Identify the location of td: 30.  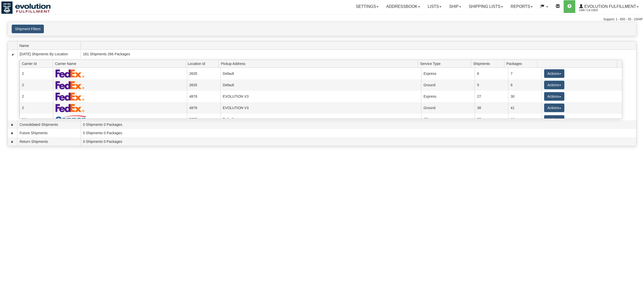
(525, 96).